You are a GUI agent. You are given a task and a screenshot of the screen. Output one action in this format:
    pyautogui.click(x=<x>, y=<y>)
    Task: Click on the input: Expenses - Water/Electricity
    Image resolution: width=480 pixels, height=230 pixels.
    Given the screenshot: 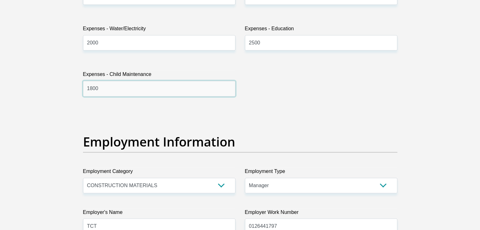 What is the action you would take?
    pyautogui.click(x=159, y=43)
    